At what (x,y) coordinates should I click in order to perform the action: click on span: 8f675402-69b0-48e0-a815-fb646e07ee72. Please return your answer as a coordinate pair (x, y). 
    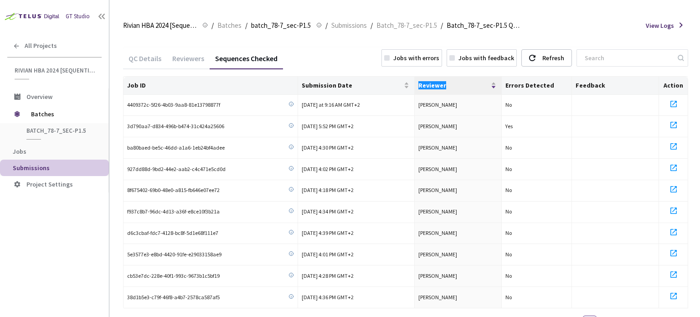
    Looking at the image, I should click on (173, 190).